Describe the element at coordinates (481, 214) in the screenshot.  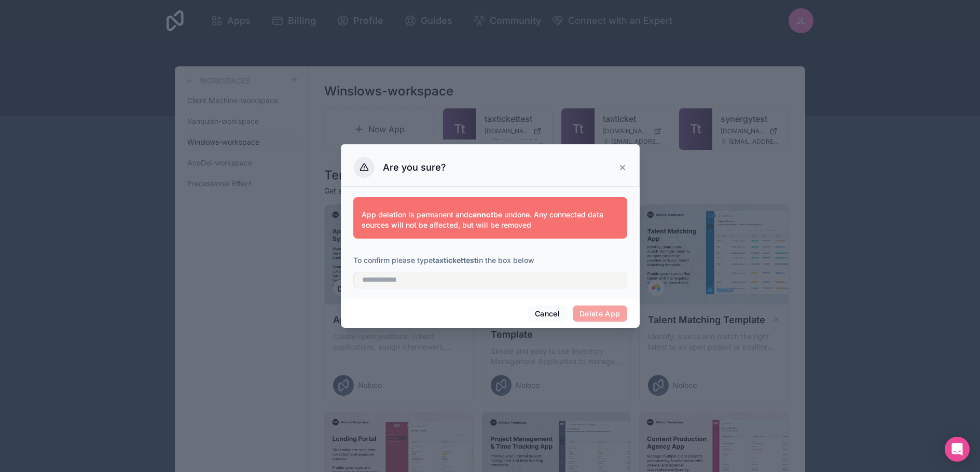
I see `strong: cannot` at that location.